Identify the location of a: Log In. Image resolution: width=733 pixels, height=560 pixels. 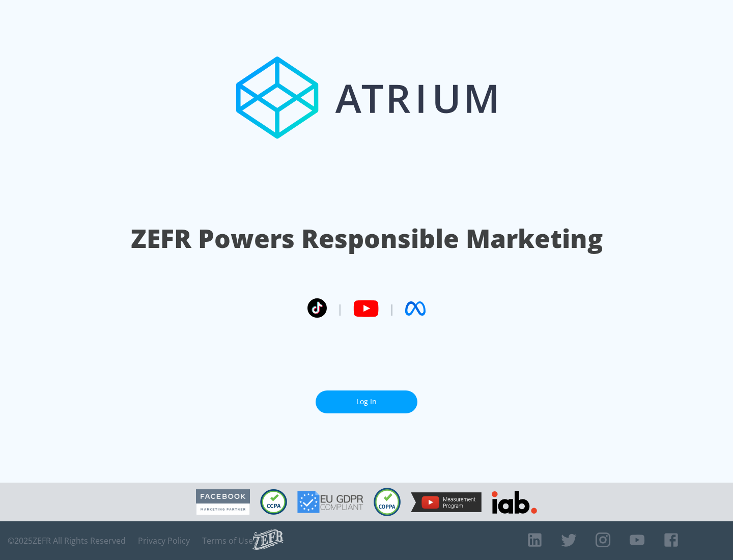
(367, 402).